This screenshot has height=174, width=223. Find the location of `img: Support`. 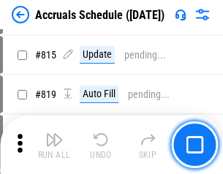

img: Support is located at coordinates (180, 15).